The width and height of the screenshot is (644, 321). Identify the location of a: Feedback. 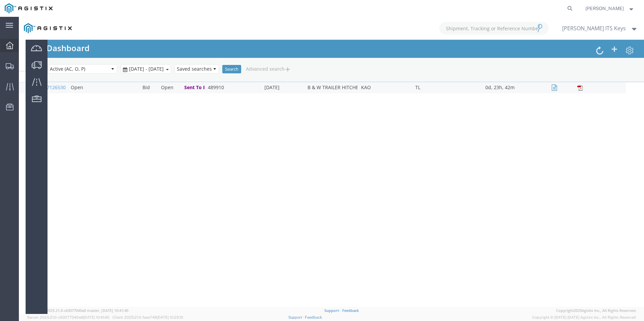
(314, 317).